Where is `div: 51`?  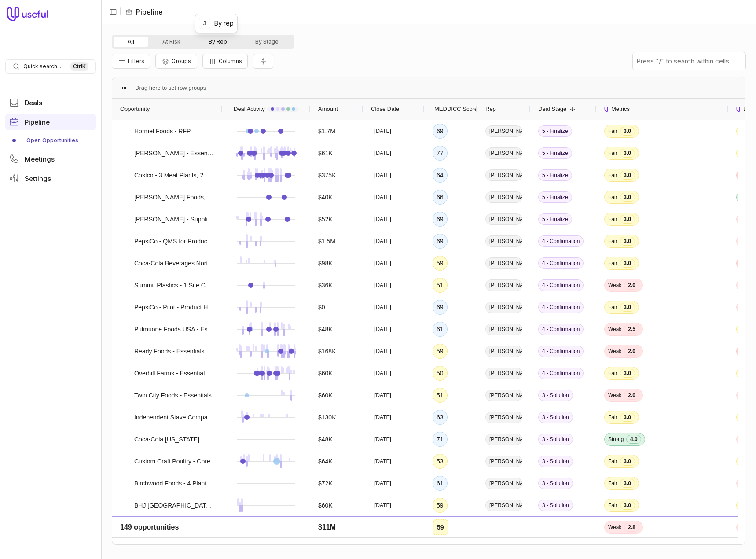
div: 51 is located at coordinates (440, 285).